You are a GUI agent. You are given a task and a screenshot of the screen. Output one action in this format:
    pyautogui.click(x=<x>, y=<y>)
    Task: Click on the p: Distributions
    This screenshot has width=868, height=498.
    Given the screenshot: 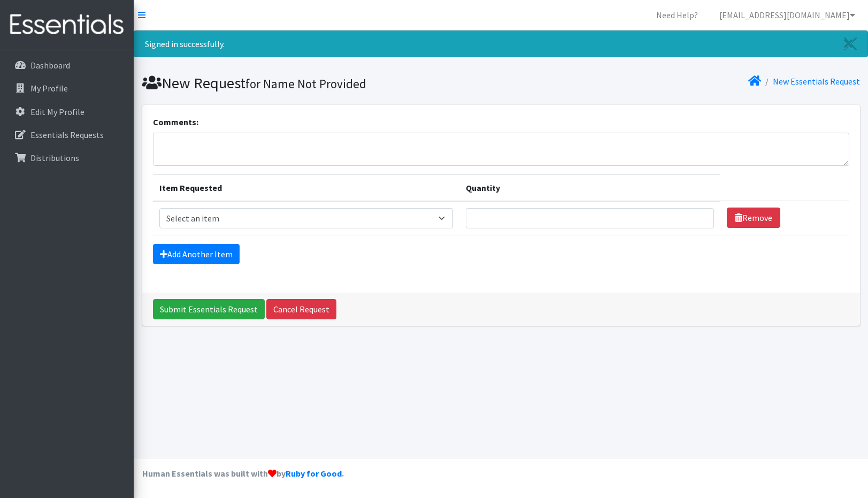 What is the action you would take?
    pyautogui.click(x=54, y=158)
    